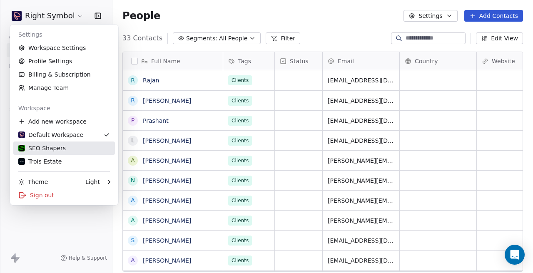 Image resolution: width=533 pixels, height=273 pixels. What do you see at coordinates (494, 16) in the screenshot?
I see `button: Add Contacts` at bounding box center [494, 16].